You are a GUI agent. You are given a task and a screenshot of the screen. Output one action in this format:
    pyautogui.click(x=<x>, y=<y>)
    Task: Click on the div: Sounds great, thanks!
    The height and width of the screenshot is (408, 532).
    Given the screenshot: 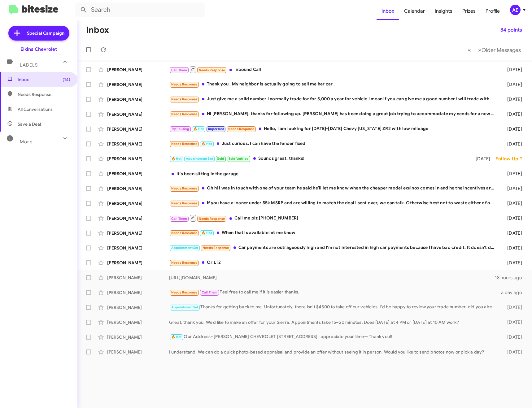 What is the action you would take?
    pyautogui.click(x=319, y=158)
    